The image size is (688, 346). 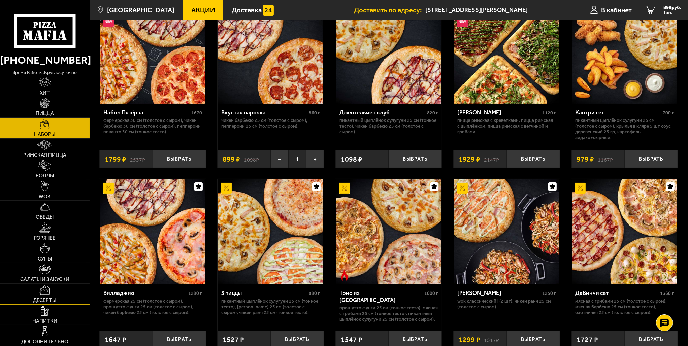 What do you see at coordinates (352, 339) in the screenshot?
I see `span: 1547 ₽` at bounding box center [352, 339].